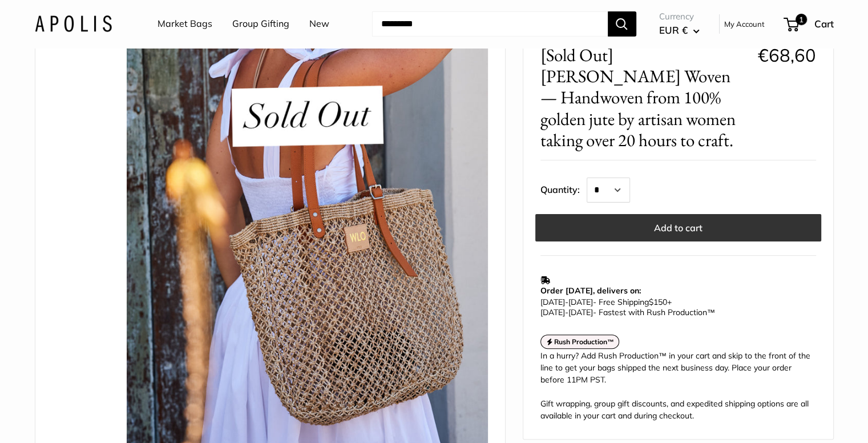  What do you see at coordinates (319, 24) in the screenshot?
I see `a: New` at bounding box center [319, 24].